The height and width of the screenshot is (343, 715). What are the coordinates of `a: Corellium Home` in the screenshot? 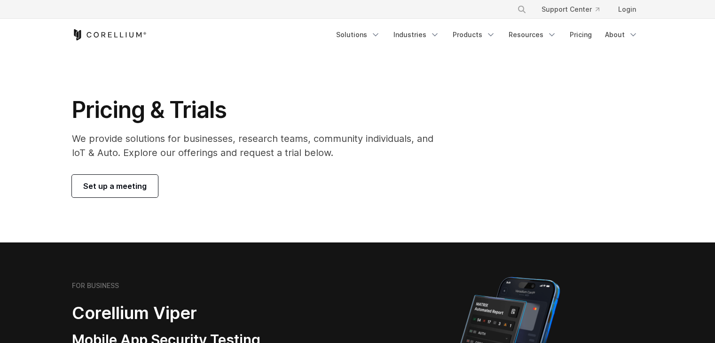 It's located at (109, 35).